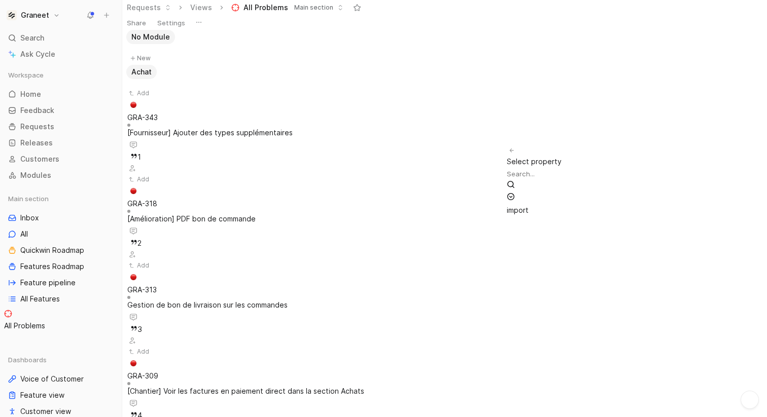  I want to click on a: Home, so click(61, 94).